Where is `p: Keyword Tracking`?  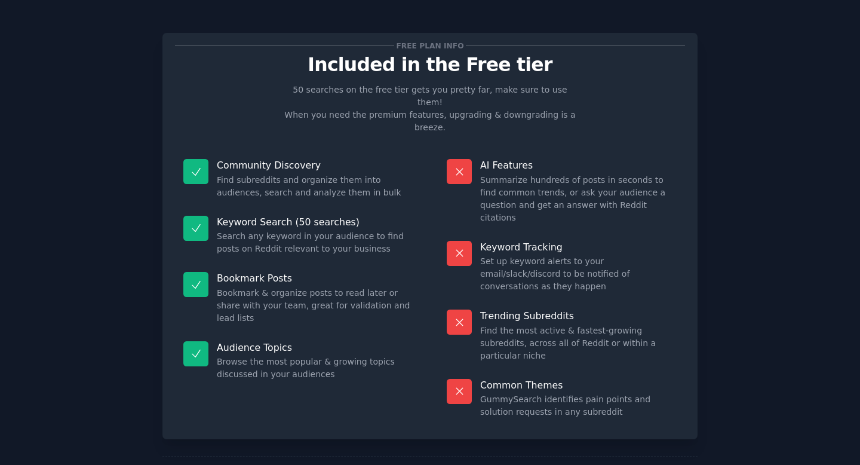 p: Keyword Tracking is located at coordinates (578, 247).